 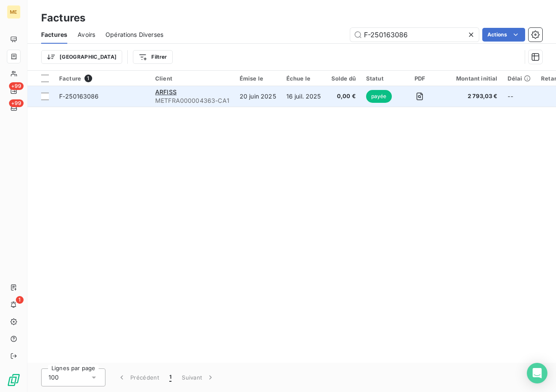 I want to click on span: 0,00 €, so click(x=344, y=96).